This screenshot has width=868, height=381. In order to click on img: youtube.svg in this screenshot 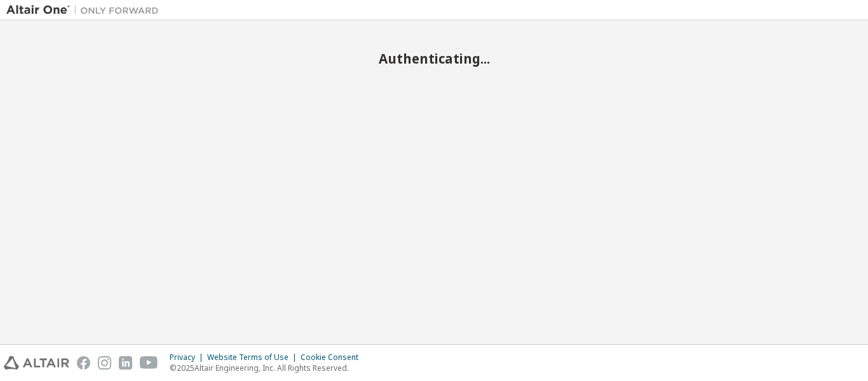, I will do `click(149, 363)`.